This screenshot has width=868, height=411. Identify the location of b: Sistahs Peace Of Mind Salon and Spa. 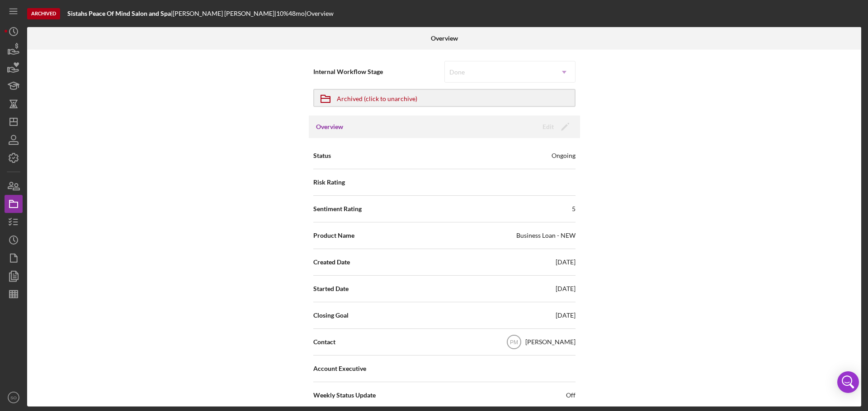
(119, 13).